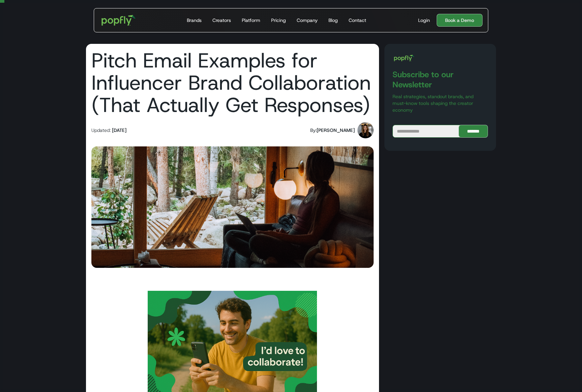 The image size is (582, 392). What do you see at coordinates (194, 20) in the screenshot?
I see `div: Brands` at bounding box center [194, 20].